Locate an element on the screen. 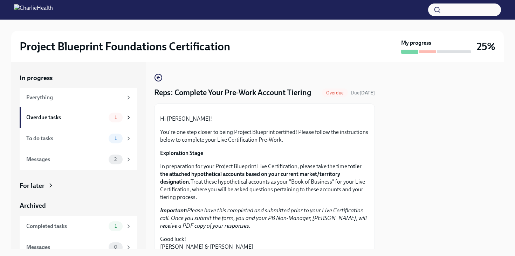 The image size is (515, 256). span: September 8th, 2025 12:00 is located at coordinates (362, 93).